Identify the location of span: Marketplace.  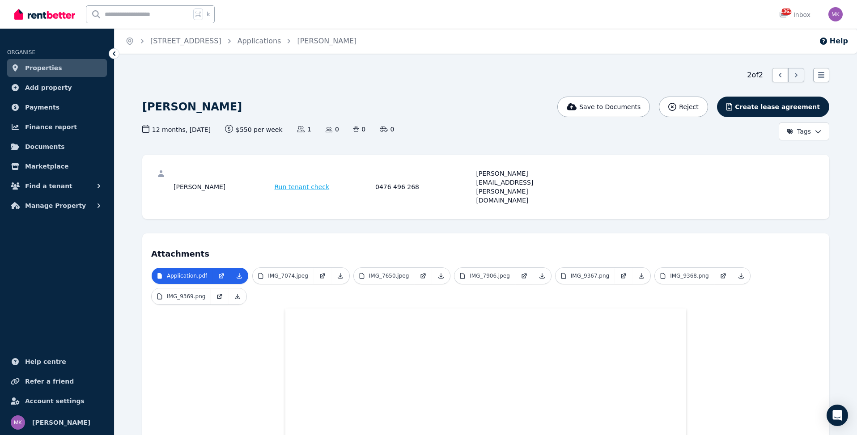
(47, 166).